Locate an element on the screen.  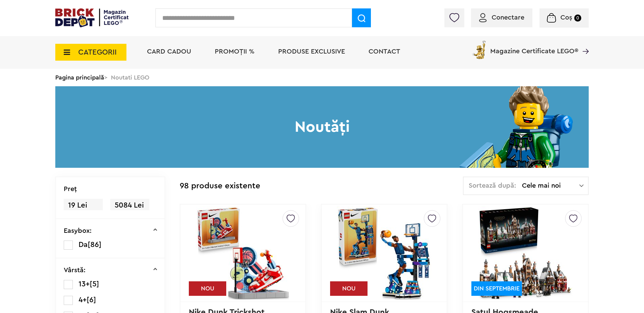
a: Conectare is located at coordinates (502, 18).